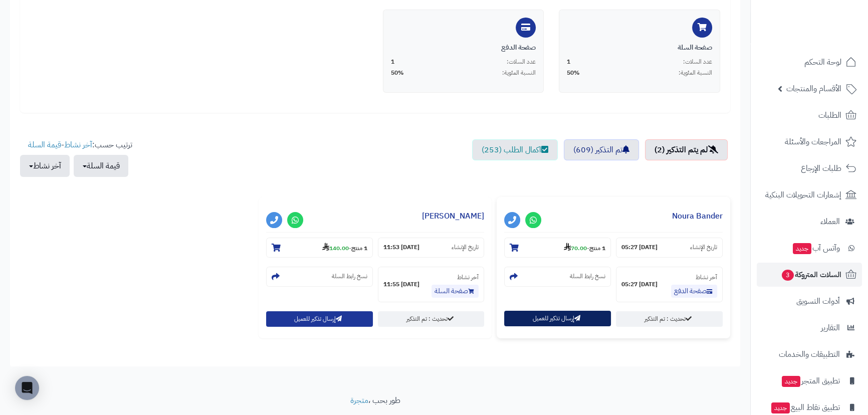 Image resolution: width=868 pixels, height=415 pixels. Describe the element at coordinates (829, 28) in the screenshot. I see `img: logo-2.png` at that location.